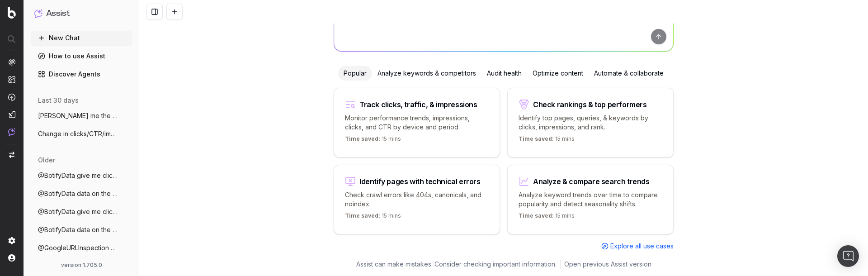  I want to click on img: Switch project, so click(12, 155).